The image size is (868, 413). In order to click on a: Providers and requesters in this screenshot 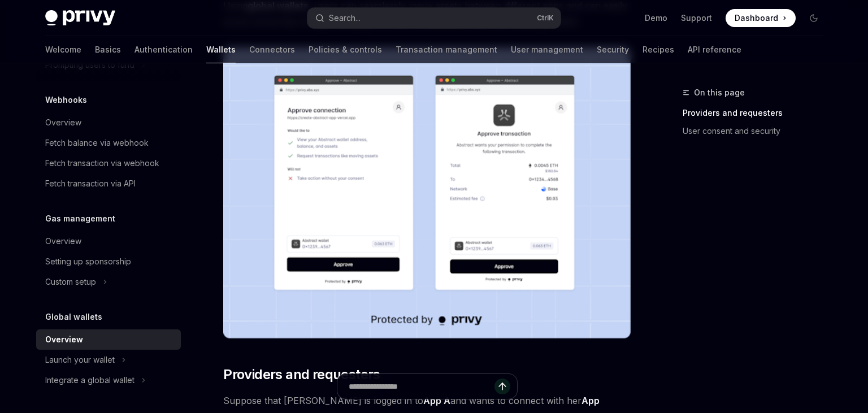, I will do `click(758, 113)`.